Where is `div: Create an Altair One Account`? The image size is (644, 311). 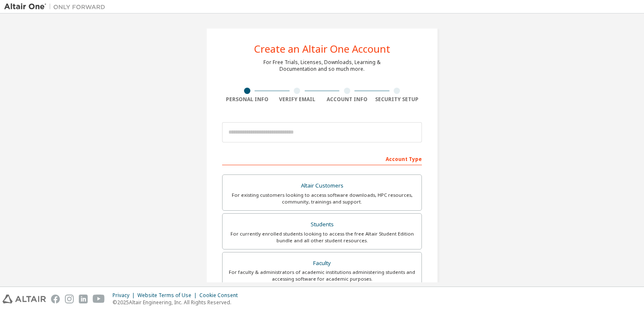
div: Create an Altair One Account is located at coordinates (322, 49).